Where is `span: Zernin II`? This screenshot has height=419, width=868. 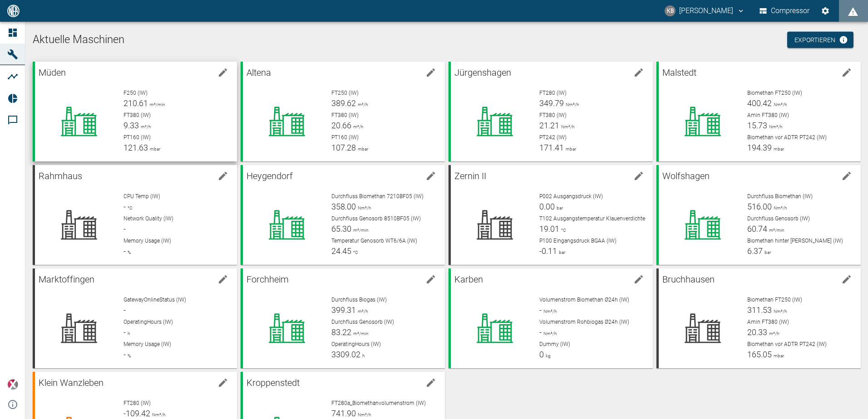 span: Zernin II is located at coordinates (470, 176).